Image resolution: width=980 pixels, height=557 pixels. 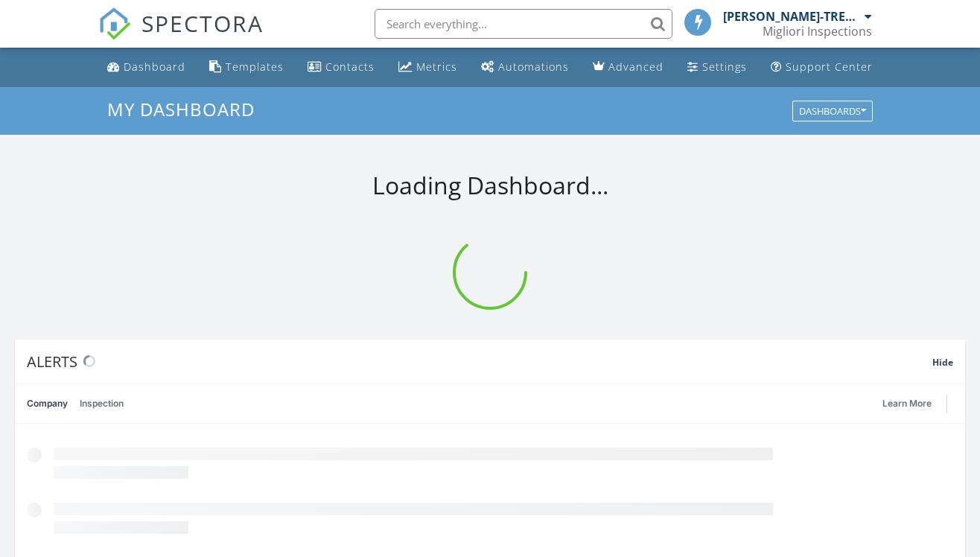 I want to click on a: Automations (Basic), so click(x=525, y=67).